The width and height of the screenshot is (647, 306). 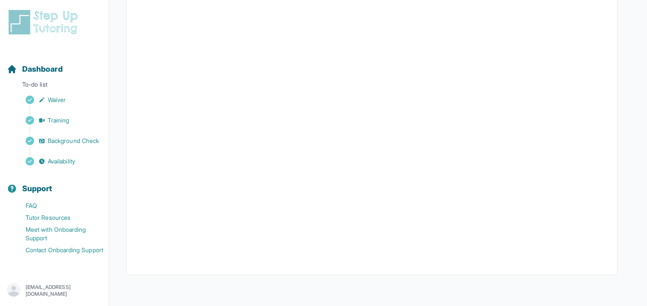 I want to click on a: Availability, so click(x=58, y=161).